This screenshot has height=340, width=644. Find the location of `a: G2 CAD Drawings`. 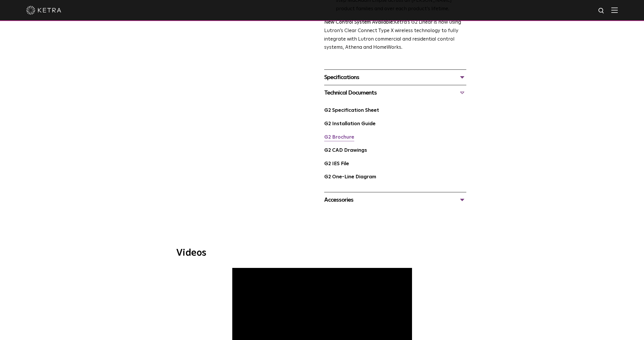

a: G2 CAD Drawings is located at coordinates (345, 150).